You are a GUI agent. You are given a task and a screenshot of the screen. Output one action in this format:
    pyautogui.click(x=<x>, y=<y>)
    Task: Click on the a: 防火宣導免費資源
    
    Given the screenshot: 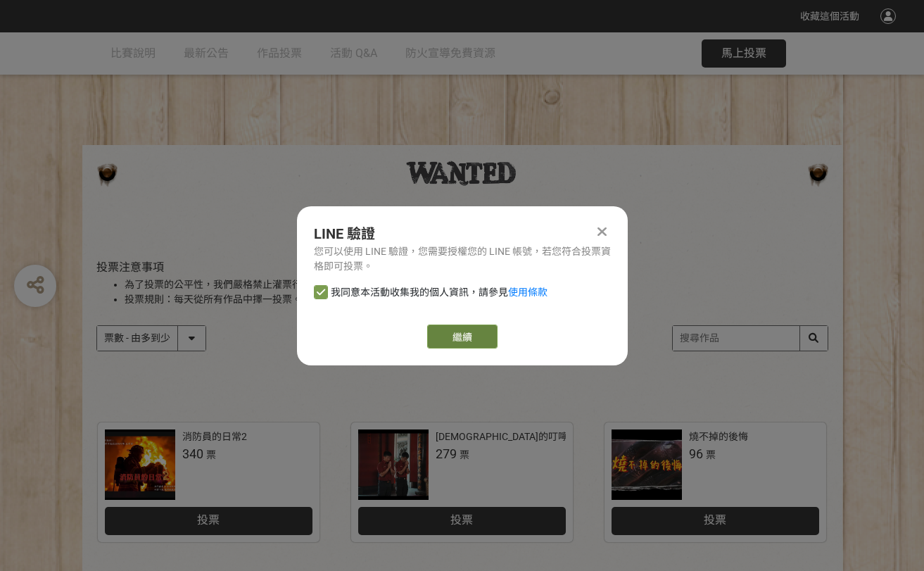 What is the action you would take?
    pyautogui.click(x=450, y=53)
    